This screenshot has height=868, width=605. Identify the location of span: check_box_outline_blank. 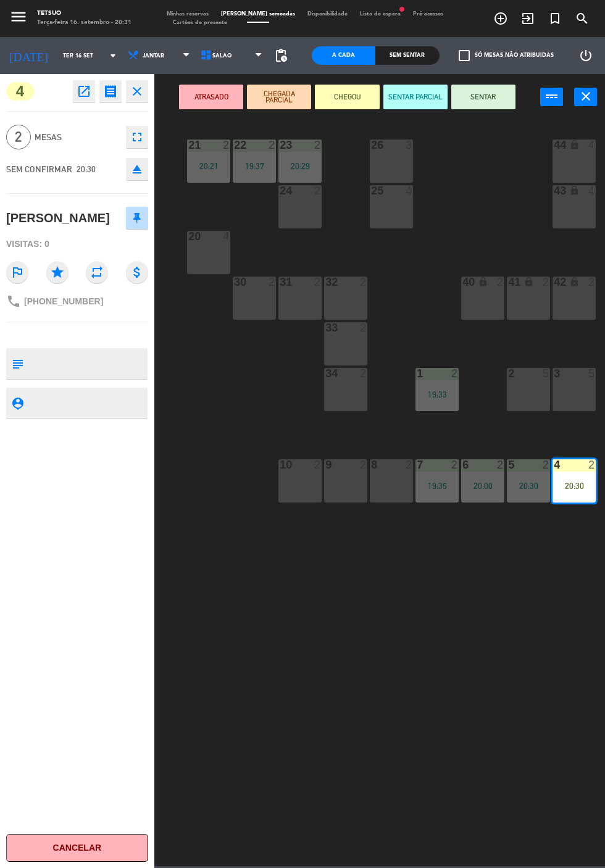
(464, 56).